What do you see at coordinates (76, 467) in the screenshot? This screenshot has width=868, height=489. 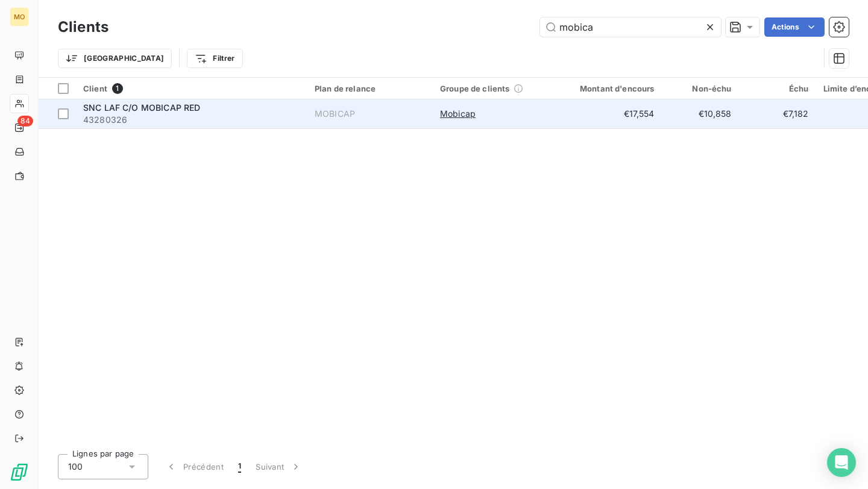 I see `span: 100` at bounding box center [76, 467].